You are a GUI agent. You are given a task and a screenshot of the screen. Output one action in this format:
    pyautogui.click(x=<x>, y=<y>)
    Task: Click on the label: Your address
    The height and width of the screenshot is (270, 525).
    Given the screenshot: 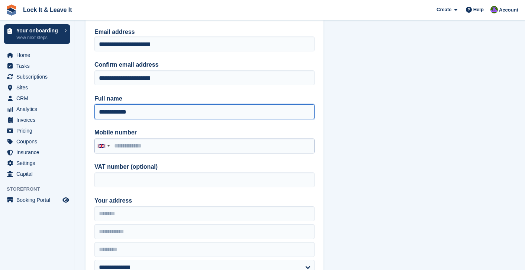 What is the action you would take?
    pyautogui.click(x=204, y=200)
    